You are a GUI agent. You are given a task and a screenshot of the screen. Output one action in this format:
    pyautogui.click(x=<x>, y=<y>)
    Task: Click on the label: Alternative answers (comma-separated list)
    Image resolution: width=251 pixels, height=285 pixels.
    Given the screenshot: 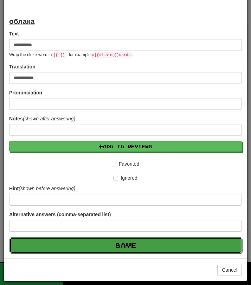 What is the action you would take?
    pyautogui.click(x=60, y=215)
    